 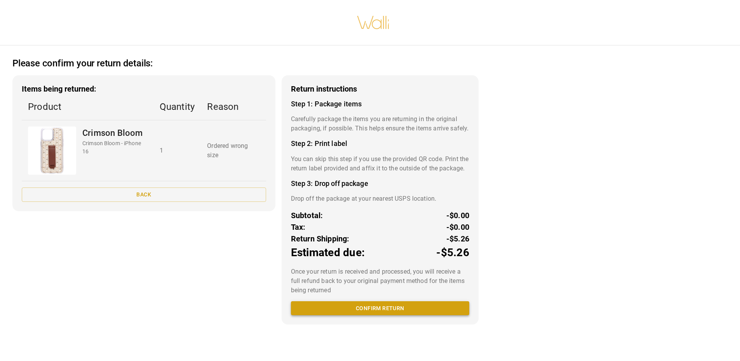 I want to click on p: Crimson Bloom, so click(x=115, y=133).